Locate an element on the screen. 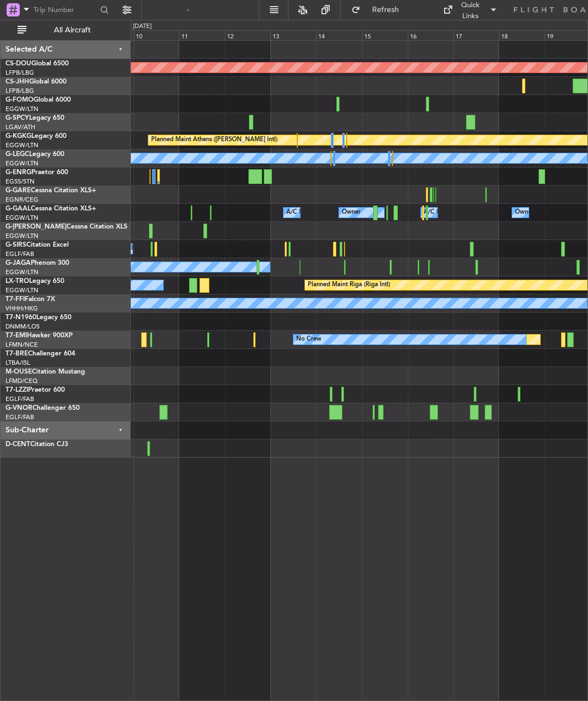 The height and width of the screenshot is (701, 588). a: EGNR/CEG is located at coordinates (22, 200).